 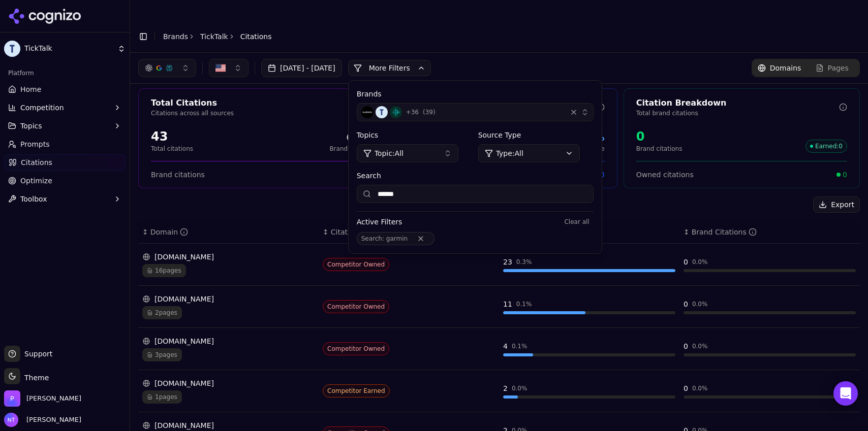 What do you see at coordinates (724, 232) in the screenshot?
I see `div: Brand Citations` at bounding box center [724, 232].